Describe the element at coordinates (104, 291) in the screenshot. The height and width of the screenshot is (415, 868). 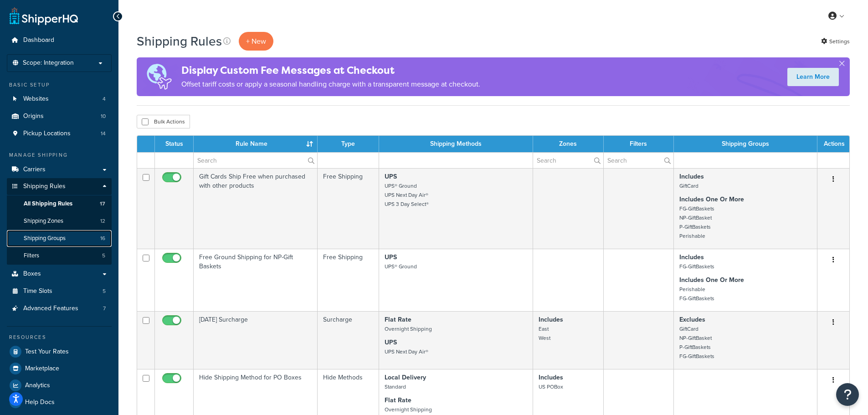
I see `span: 5` at that location.